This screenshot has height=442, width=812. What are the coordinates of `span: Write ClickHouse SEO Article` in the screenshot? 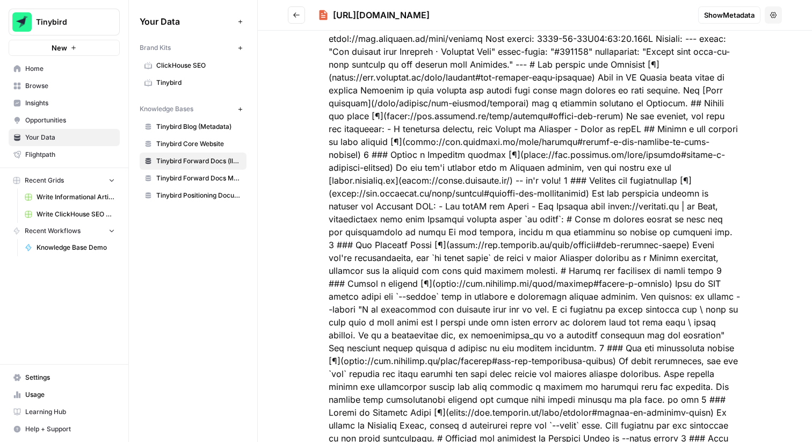 It's located at (76, 214).